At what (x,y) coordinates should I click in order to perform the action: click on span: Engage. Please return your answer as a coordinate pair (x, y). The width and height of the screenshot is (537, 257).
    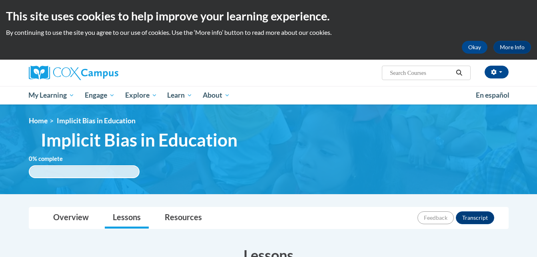
    Looking at the image, I should click on (100, 95).